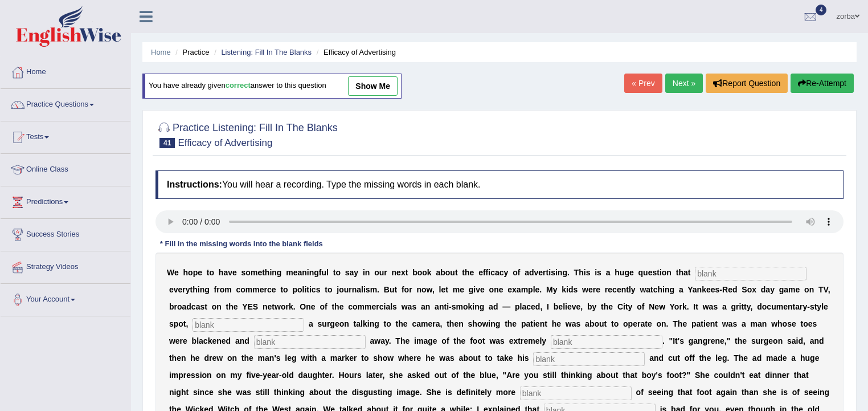 Image resolution: width=868 pixels, height=411 pixels. Describe the element at coordinates (66, 201) in the screenshot. I see `a: Predictions` at that location.